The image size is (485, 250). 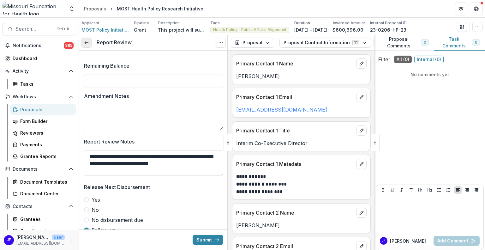 I want to click on button: Submit, so click(x=208, y=240).